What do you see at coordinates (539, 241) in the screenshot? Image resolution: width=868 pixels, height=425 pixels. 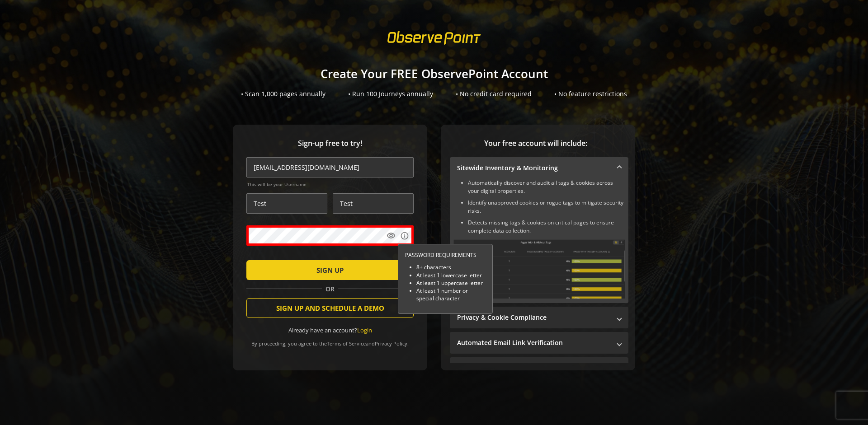 I see `div: Sitewide Inventory & Monitoring` at bounding box center [539, 241].